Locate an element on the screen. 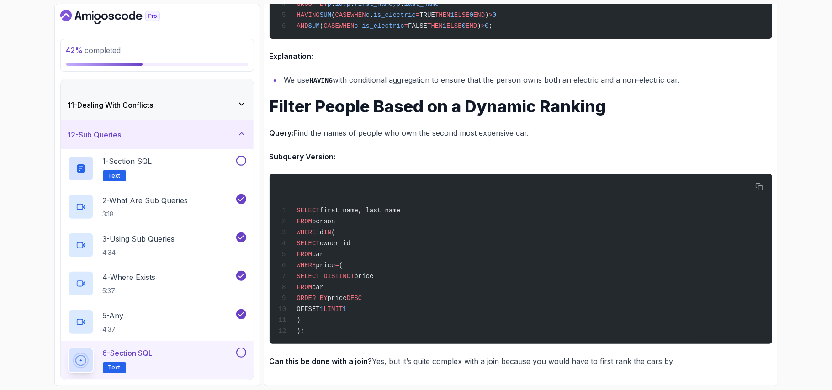 The image size is (832, 390). h1: Filter People Based on a Dynamic Ranking is located at coordinates (521, 106).